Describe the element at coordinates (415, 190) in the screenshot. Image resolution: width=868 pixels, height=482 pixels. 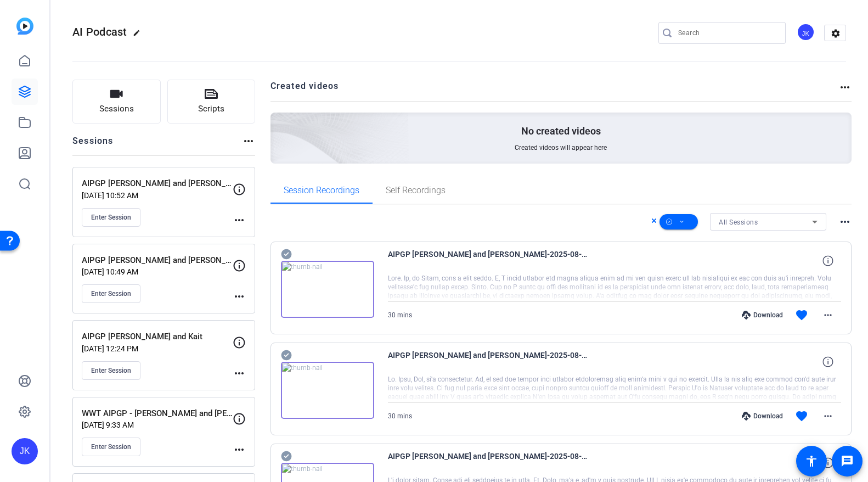
I see `span: Self Recordings` at that location.